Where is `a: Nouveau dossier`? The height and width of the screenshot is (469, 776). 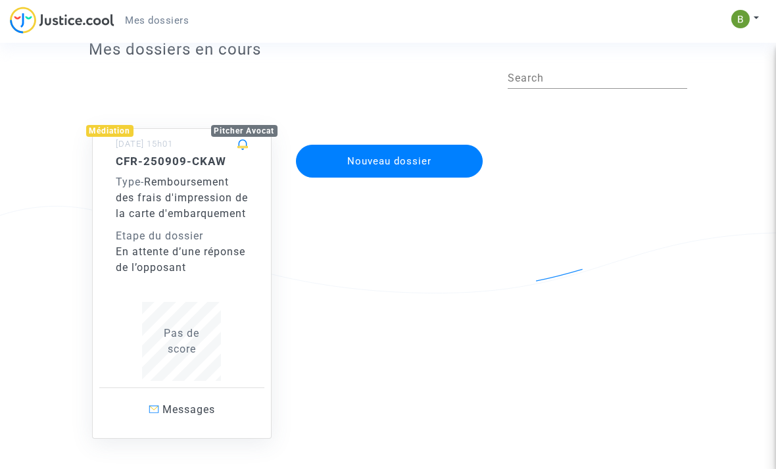 a: Nouveau dossier is located at coordinates (389, 142).